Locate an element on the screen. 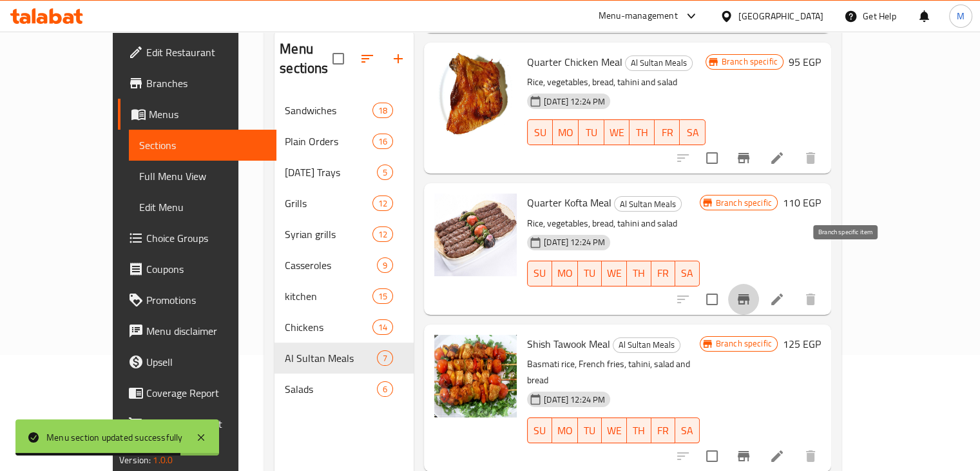 The height and width of the screenshot is (471, 980). div: Grills12 is located at coordinates (344, 203).